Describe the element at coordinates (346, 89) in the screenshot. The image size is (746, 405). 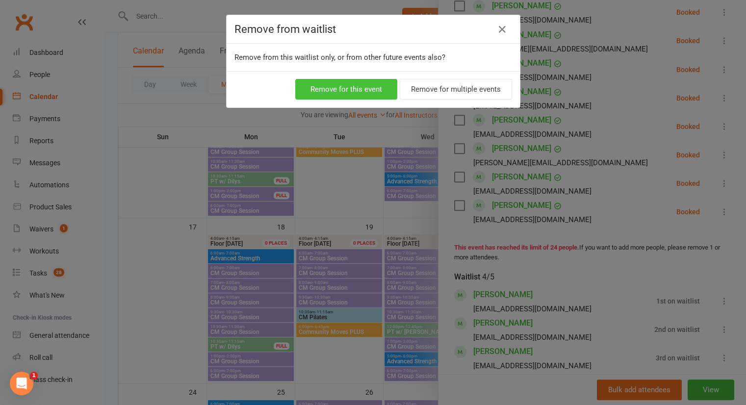
I see `button: Remove for this event` at that location.